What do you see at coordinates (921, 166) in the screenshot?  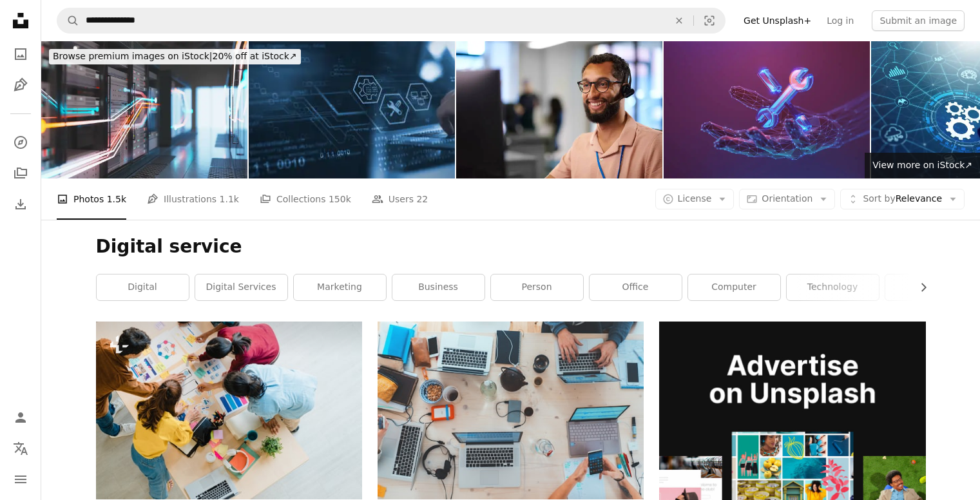 I see `a: View more on iStock↗` at bounding box center [921, 166].